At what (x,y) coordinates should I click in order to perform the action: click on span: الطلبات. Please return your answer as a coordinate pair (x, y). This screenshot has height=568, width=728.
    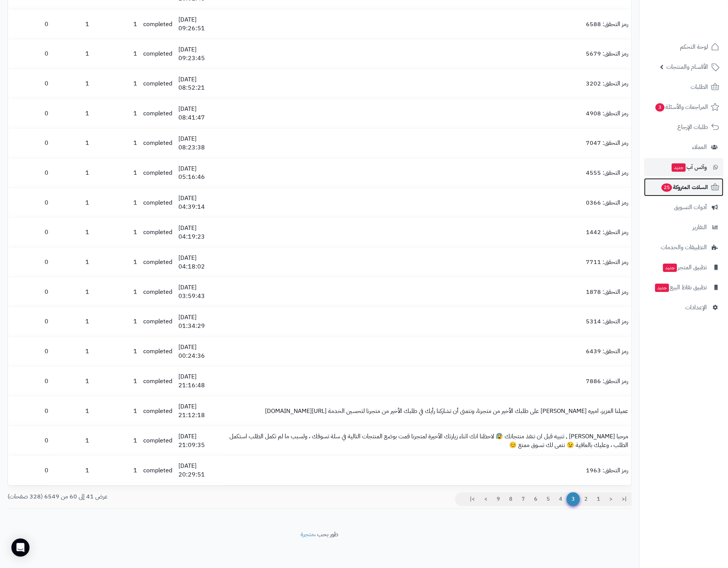
    Looking at the image, I should click on (699, 87).